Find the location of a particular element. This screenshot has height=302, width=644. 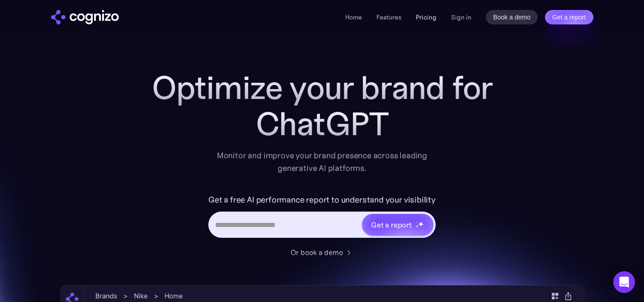

form: Hero URL Input Form is located at coordinates (322, 218).